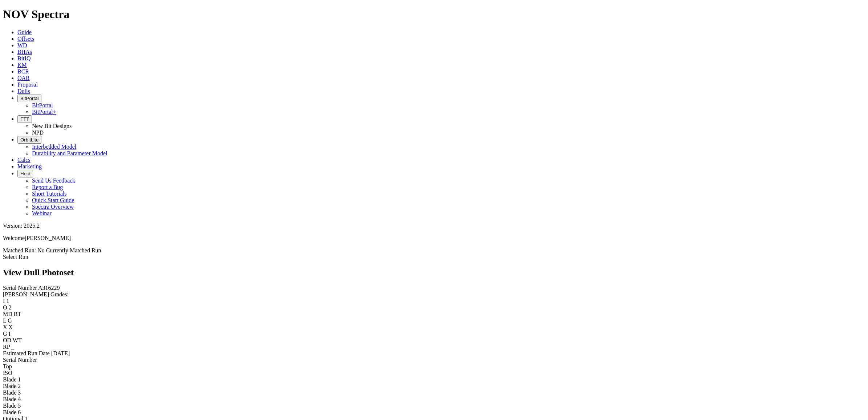 The image size is (868, 420). Describe the element at coordinates (70, 250) in the screenshot. I see `span: No Currently Matched Run` at that location.